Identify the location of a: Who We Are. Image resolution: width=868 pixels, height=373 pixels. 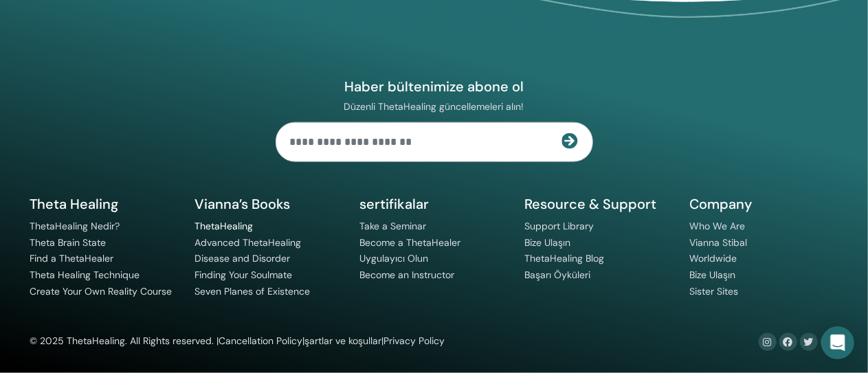
(718, 226).